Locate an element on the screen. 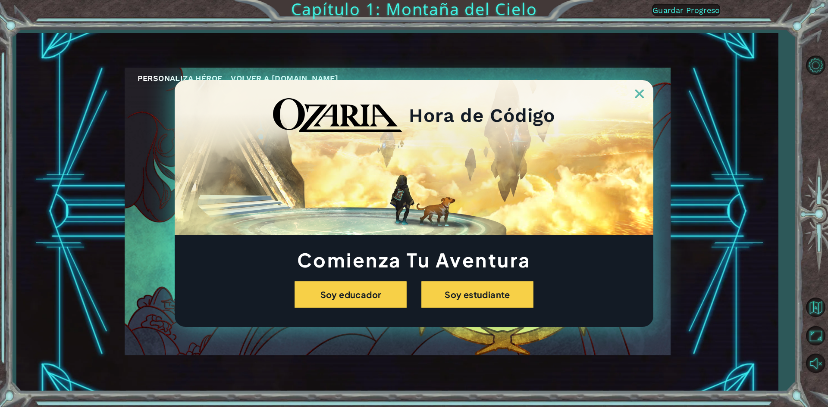  h1: Comienza Tu Aventura is located at coordinates (414, 260).